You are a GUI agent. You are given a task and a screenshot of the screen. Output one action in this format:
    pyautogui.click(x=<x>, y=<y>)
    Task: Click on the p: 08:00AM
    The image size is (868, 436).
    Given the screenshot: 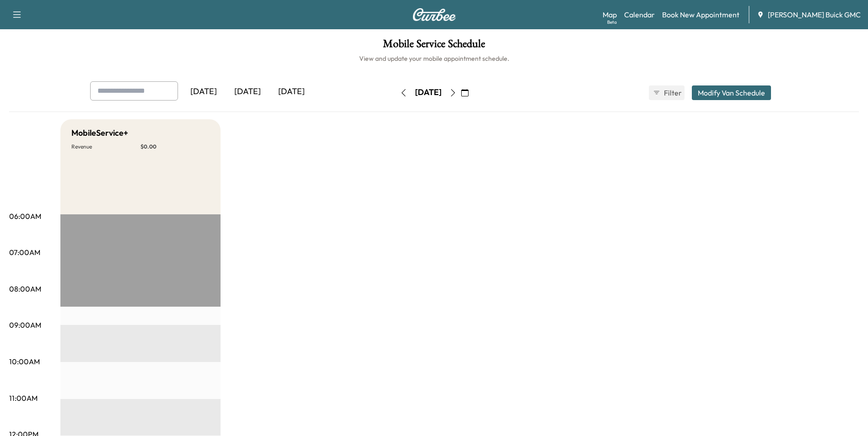 What is the action you would take?
    pyautogui.click(x=25, y=289)
    